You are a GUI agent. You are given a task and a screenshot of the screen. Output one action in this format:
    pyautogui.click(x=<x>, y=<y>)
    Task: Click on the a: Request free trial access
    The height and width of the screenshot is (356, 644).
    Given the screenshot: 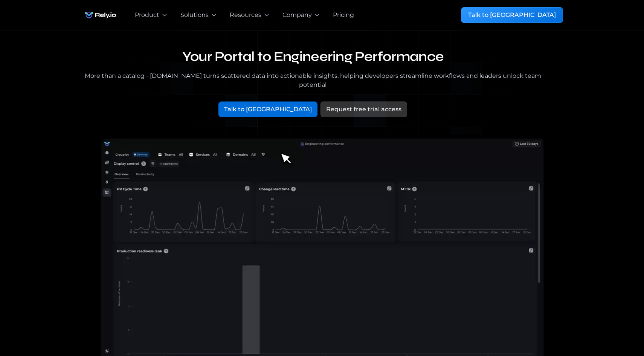 What is the action you would take?
    pyautogui.click(x=364, y=109)
    